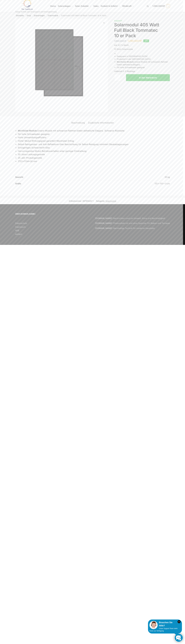 Image resolution: width=185 pixels, height=644 pixels. What do you see at coordinates (142, 30) in the screenshot?
I see `h1: Solarmodul 405 Watt Full Black Tommatec 10 er Pack` at bounding box center [142, 30].